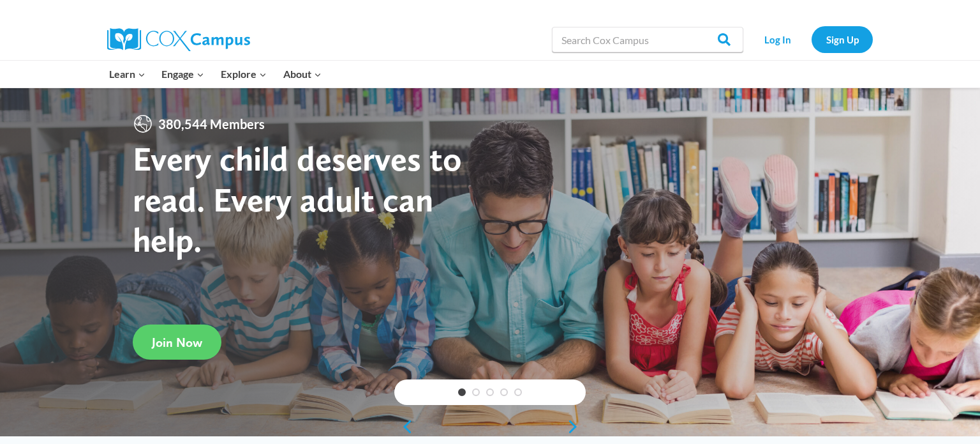  I want to click on a: Join Now, so click(177, 342).